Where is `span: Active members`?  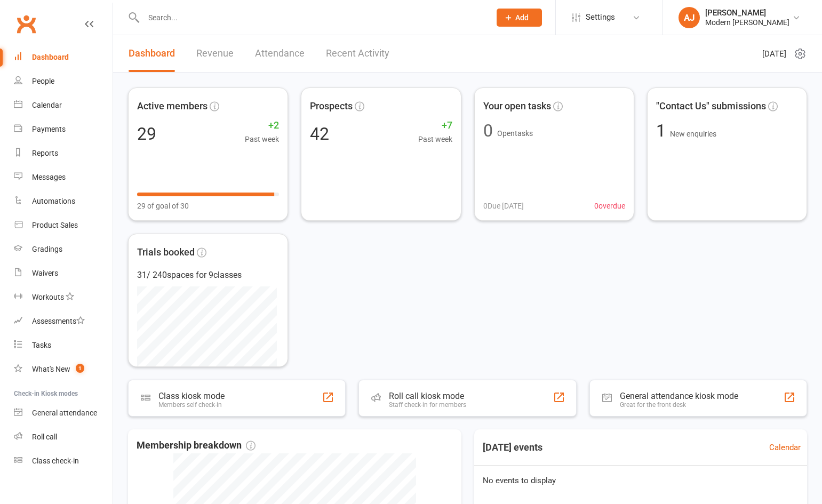
span: Active members is located at coordinates (173, 106).